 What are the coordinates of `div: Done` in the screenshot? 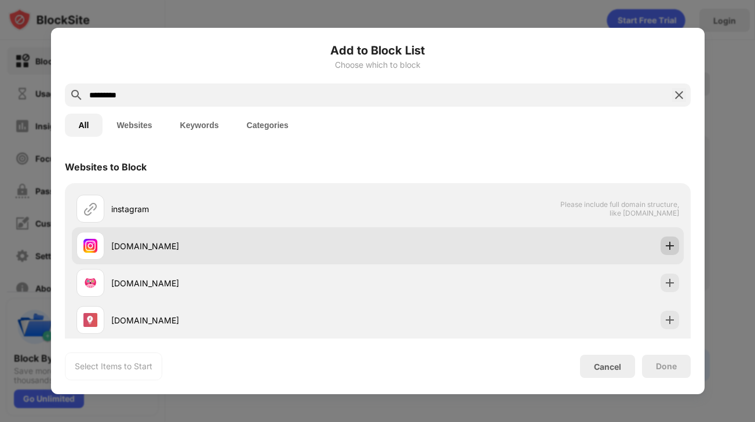 It's located at (667, 366).